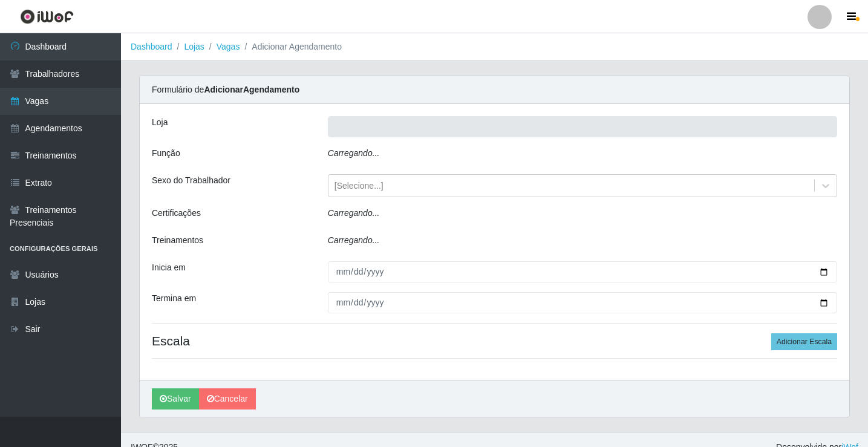 This screenshot has width=868, height=447. Describe the element at coordinates (175, 399) in the screenshot. I see `button: Salvar` at that location.